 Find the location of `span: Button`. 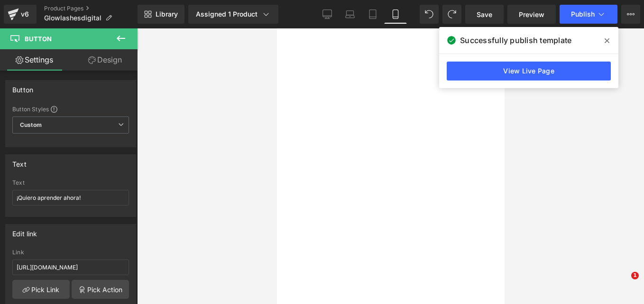

span: Button is located at coordinates (38, 39).